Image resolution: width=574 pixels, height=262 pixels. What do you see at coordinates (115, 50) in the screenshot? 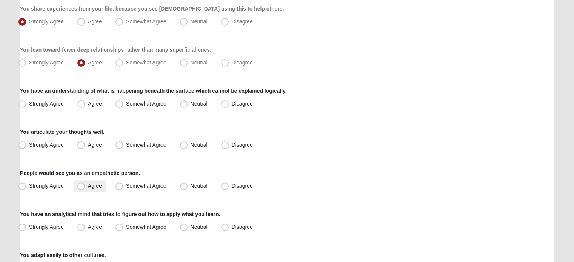
I see `label: You lean toward fewer deep relationships rather than many superficial ones.` at bounding box center [115, 50].